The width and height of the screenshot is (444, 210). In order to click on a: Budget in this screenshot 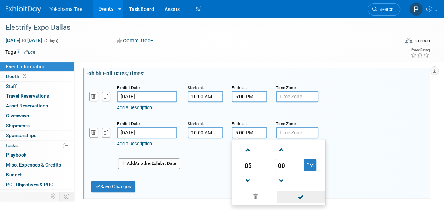, I will do `click(37, 174)`.